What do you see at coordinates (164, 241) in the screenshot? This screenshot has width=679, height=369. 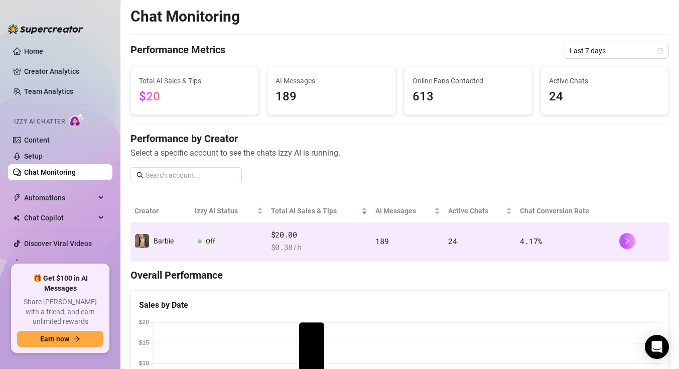 I see `span: Barbie` at bounding box center [164, 241].